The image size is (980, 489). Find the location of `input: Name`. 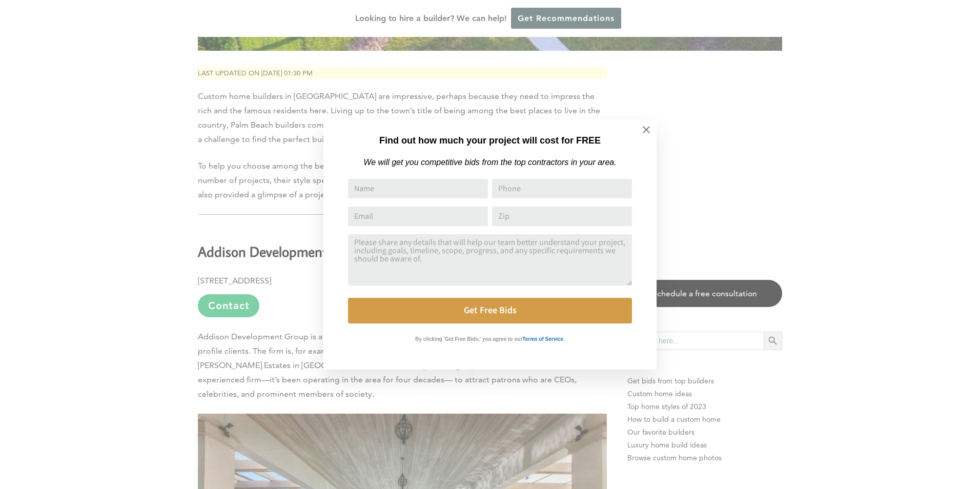

input: Name is located at coordinates (418, 188).